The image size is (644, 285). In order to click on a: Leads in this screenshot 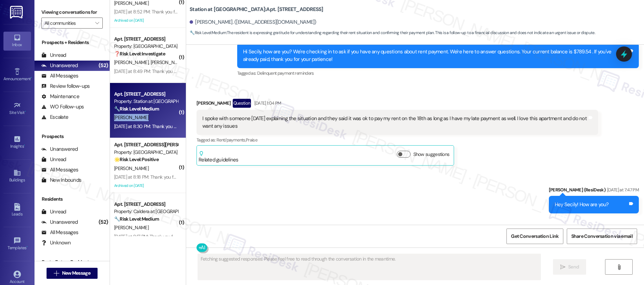, I will do `click(17, 210)`.